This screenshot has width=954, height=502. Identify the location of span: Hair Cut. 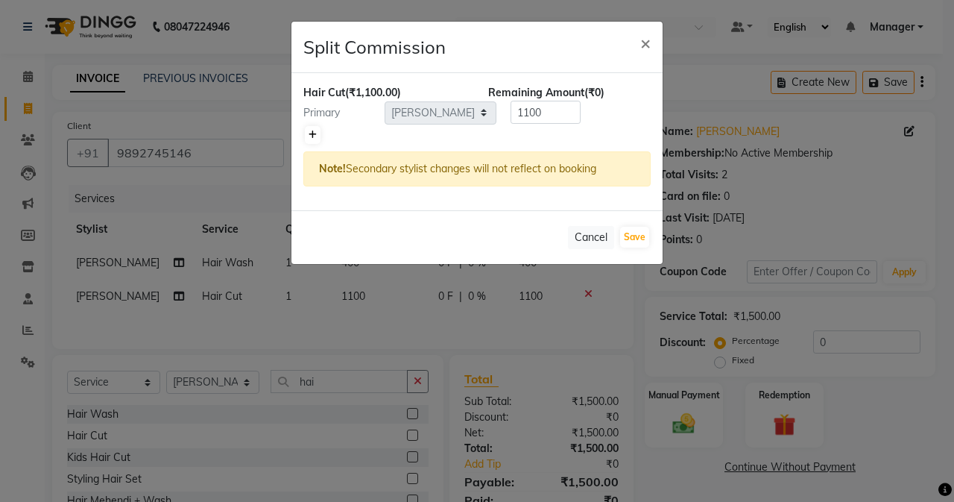
(324, 92).